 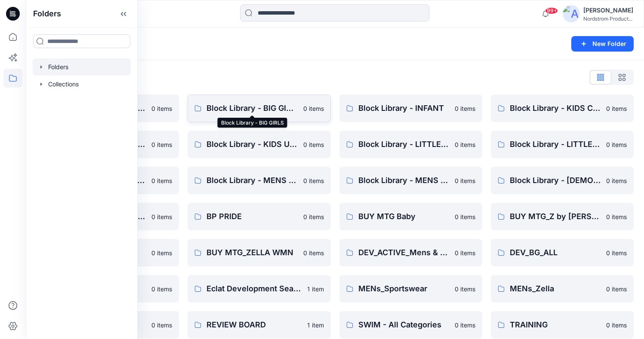 What do you see at coordinates (411, 144) in the screenshot?
I see `a: Block Library - LITTLE BOYS0 items` at bounding box center [411, 144].